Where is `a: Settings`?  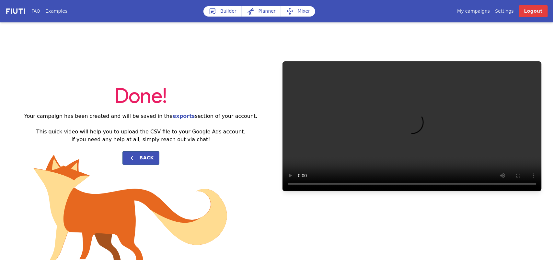 a: Settings is located at coordinates (505, 11).